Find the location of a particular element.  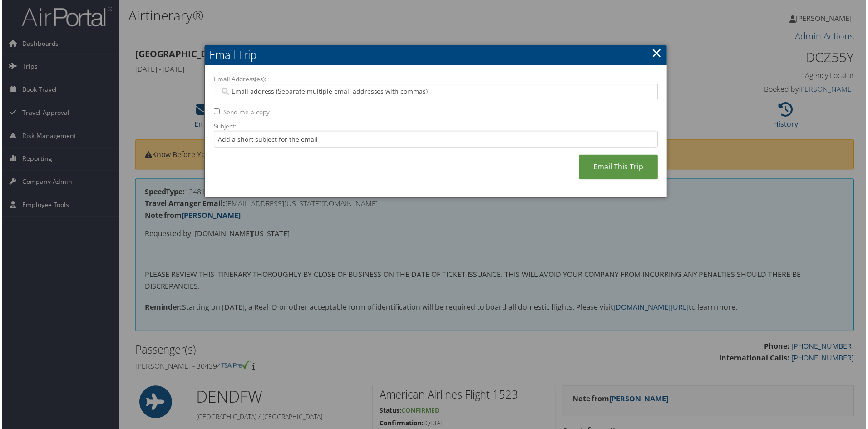

h2: Email Trip is located at coordinates (436, 56).